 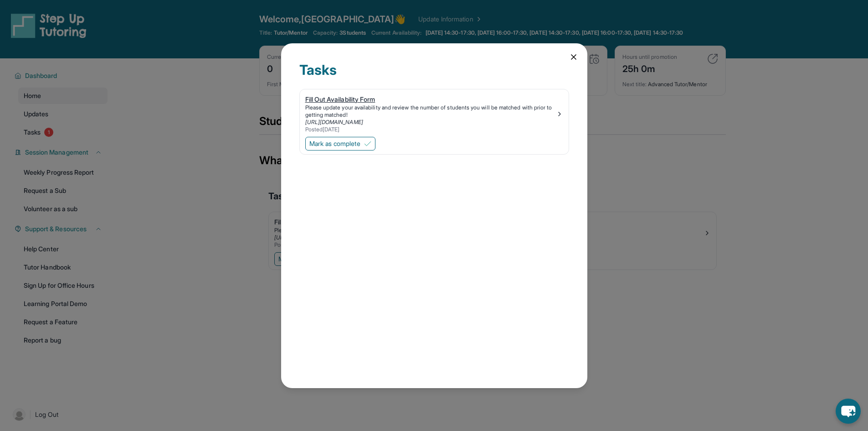 What do you see at coordinates (431, 99) in the screenshot?
I see `div: Fill Out Availability Form` at bounding box center [431, 99].